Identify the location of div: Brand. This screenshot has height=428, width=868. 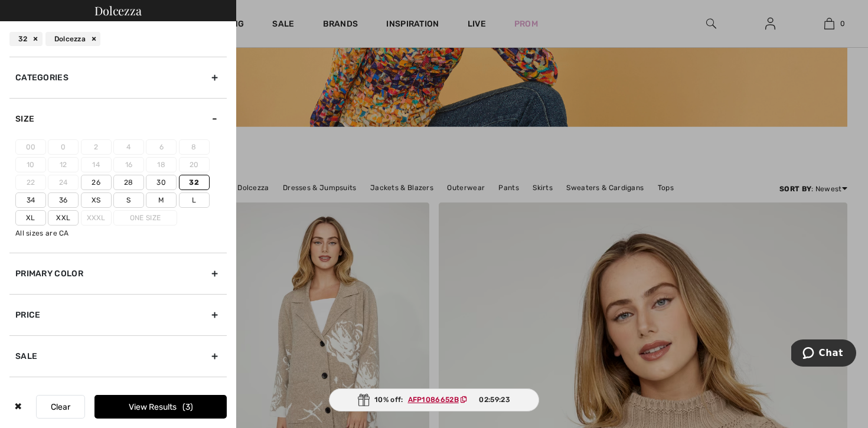
(118, 397).